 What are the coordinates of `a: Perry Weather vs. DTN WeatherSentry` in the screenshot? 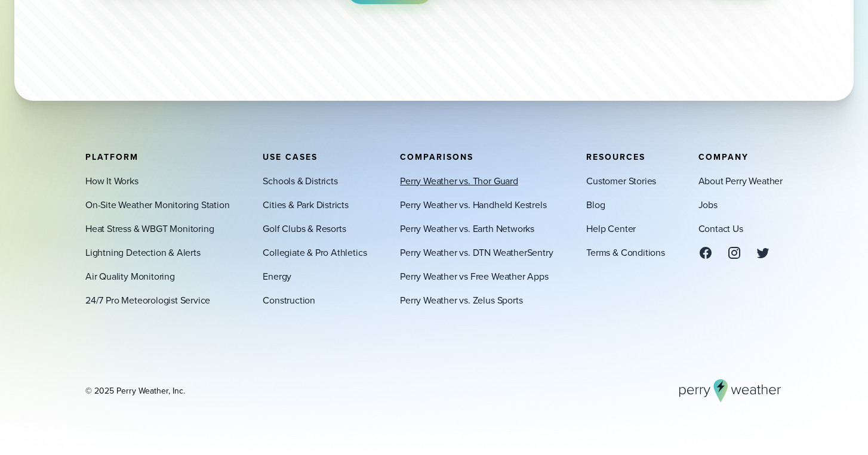 It's located at (476, 253).